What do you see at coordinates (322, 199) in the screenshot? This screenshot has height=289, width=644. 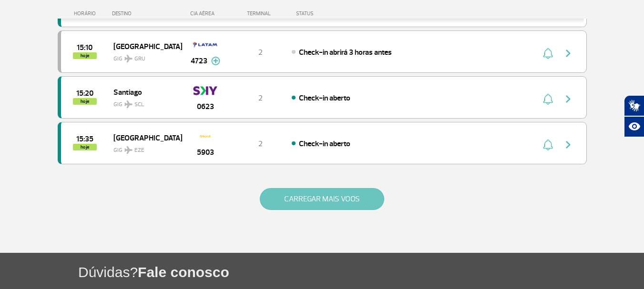 I see `button: CARREGAR MAIS VOOS` at bounding box center [322, 199].